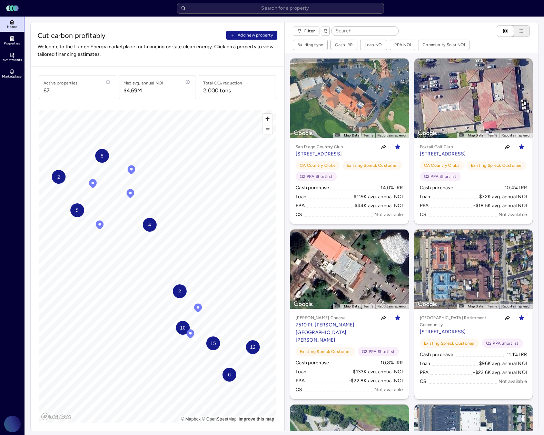  Describe the element at coordinates (252, 35) in the screenshot. I see `button: Add new property` at that location.